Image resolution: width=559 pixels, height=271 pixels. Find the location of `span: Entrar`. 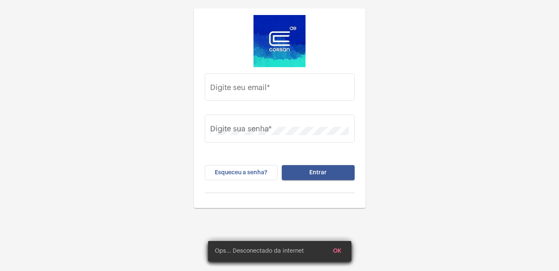

span: Entrar is located at coordinates (318, 172).